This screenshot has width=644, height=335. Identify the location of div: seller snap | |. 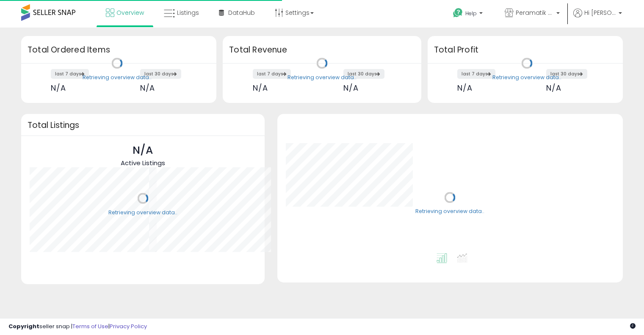
(78, 327).